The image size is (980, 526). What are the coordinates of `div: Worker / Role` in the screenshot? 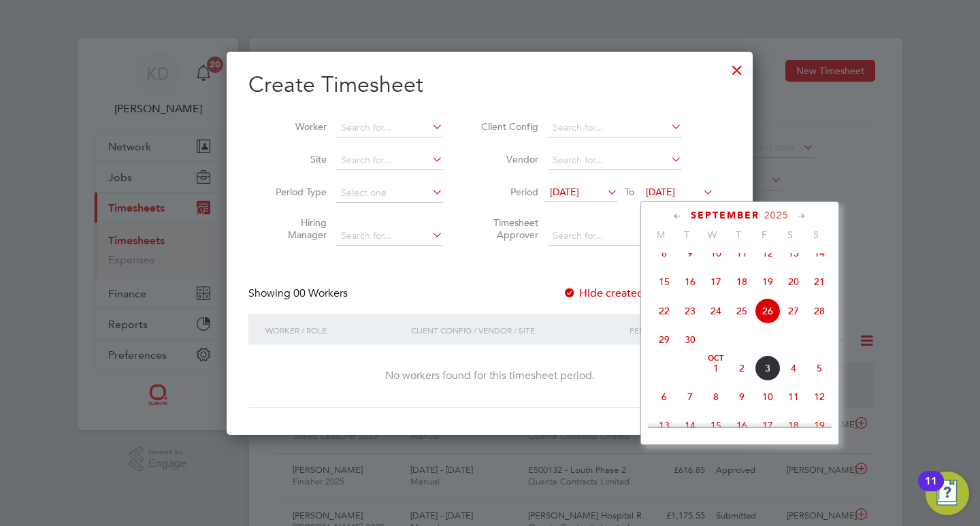 It's located at (335, 330).